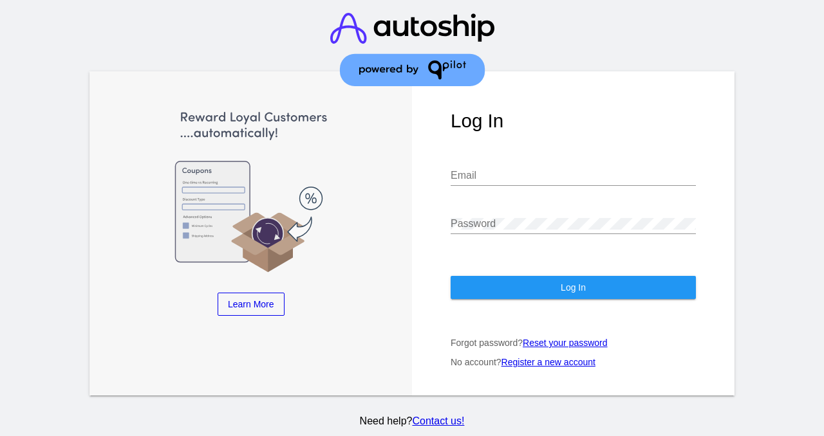  I want to click on p: No account?, so click(573, 362).